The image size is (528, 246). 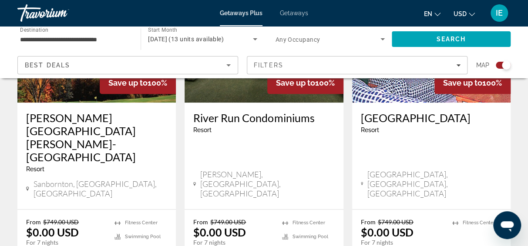 What do you see at coordinates (264, 118) in the screenshot?
I see `a: River Run Condominiums` at bounding box center [264, 118].